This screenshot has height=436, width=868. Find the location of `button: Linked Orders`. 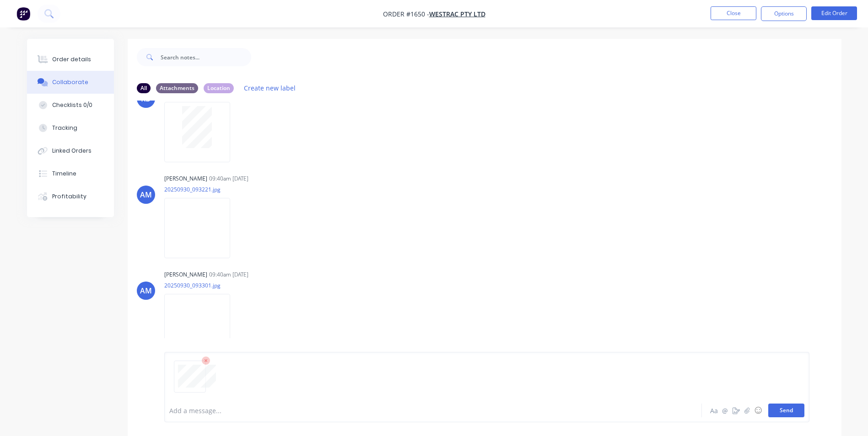

button: Linked Orders is located at coordinates (70, 151).